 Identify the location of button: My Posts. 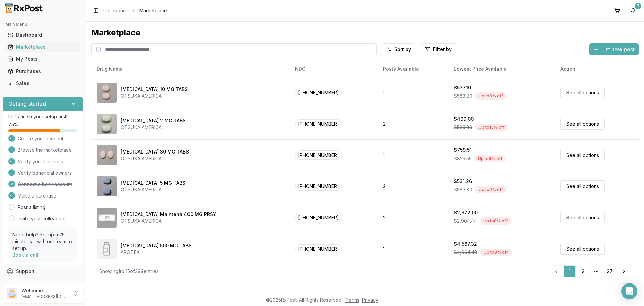
(43, 59).